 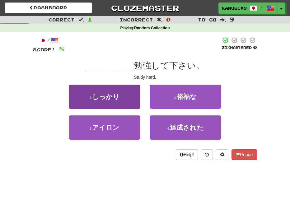 I want to click on span: 達成された, so click(x=186, y=127).